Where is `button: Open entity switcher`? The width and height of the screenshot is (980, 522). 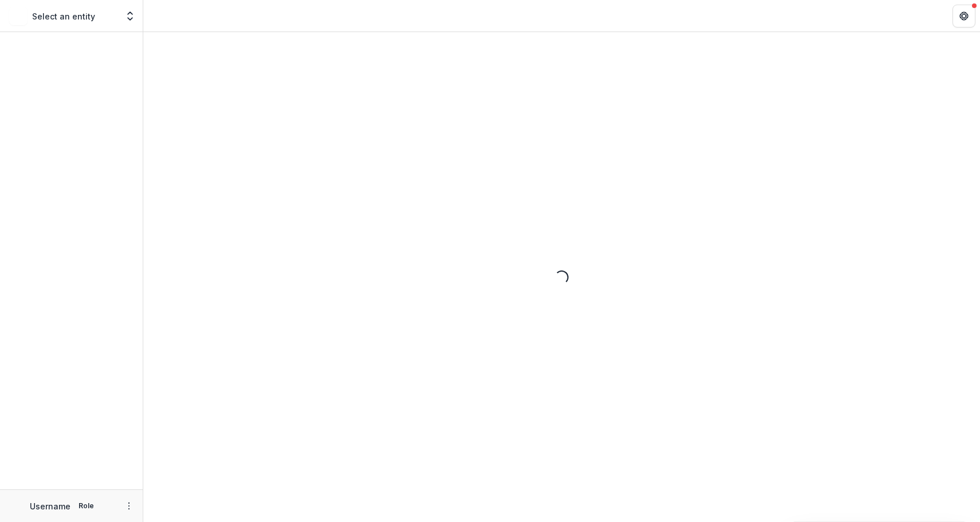 button: Open entity switcher is located at coordinates (130, 16).